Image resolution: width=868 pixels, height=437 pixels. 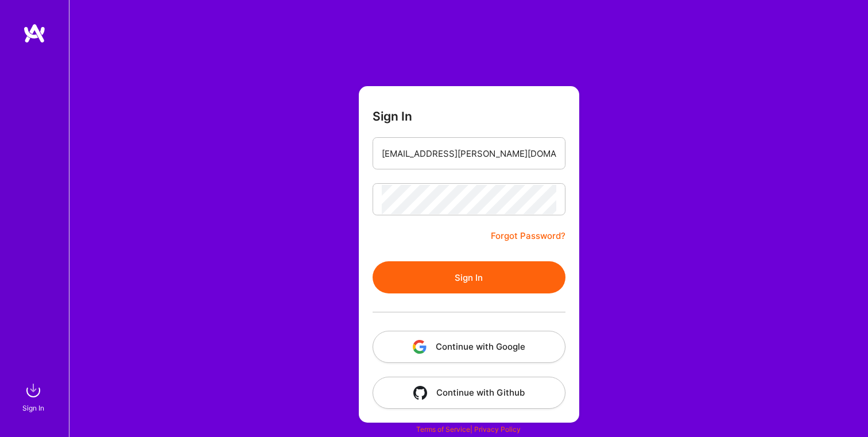 What do you see at coordinates (443, 429) in the screenshot?
I see `a: Terms of Service` at bounding box center [443, 429].